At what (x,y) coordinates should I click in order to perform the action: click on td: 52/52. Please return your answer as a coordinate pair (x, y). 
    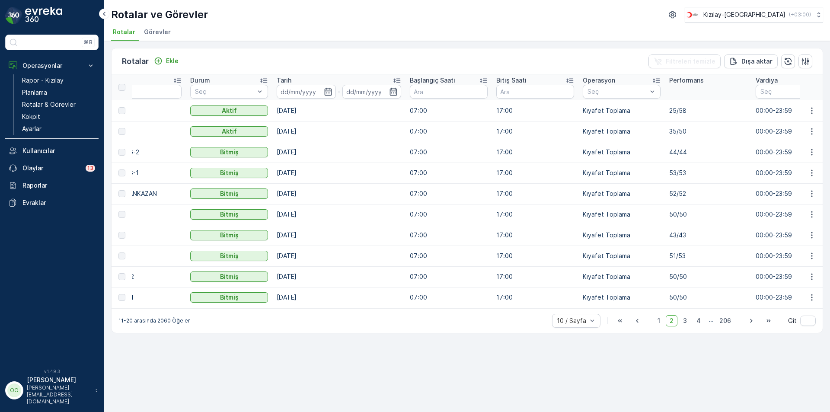
    Looking at the image, I should click on (708, 194).